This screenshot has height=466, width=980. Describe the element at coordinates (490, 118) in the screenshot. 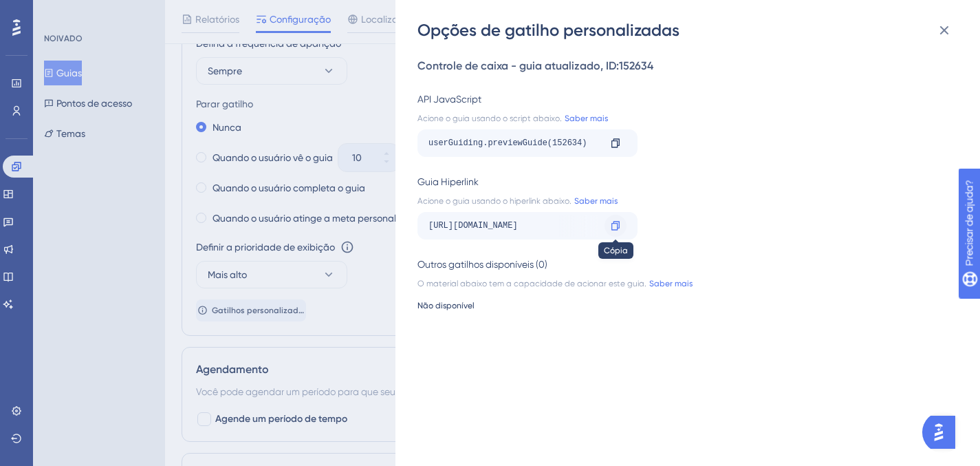

I see `font: Acione o guia usando o script abaixo.` at that location.